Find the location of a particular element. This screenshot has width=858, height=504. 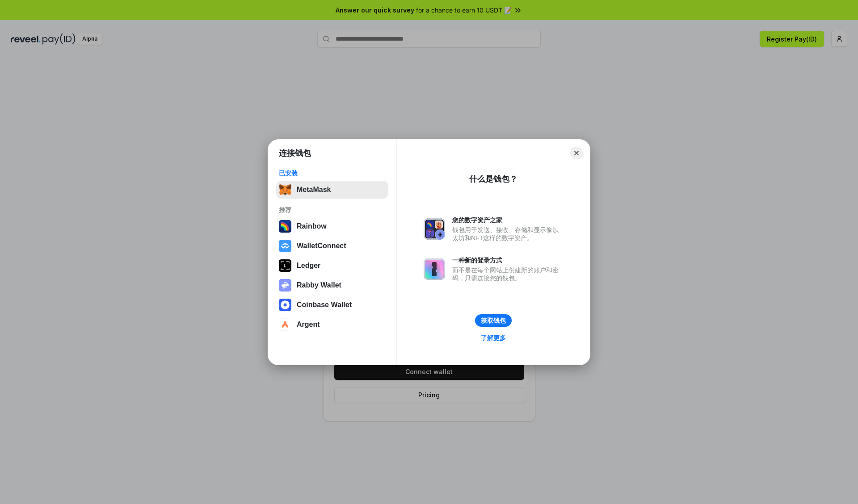

div: 了解更多 is located at coordinates (493, 338).